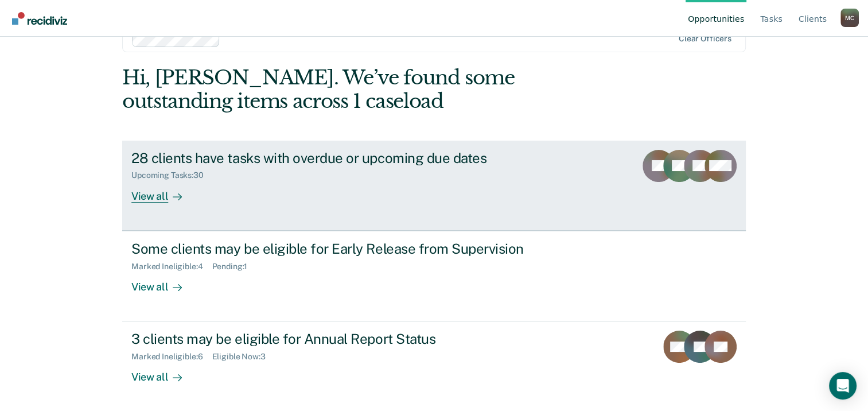  What do you see at coordinates (172, 175) in the screenshot?
I see `div: Upcoming Tasks : 30` at bounding box center [172, 175].